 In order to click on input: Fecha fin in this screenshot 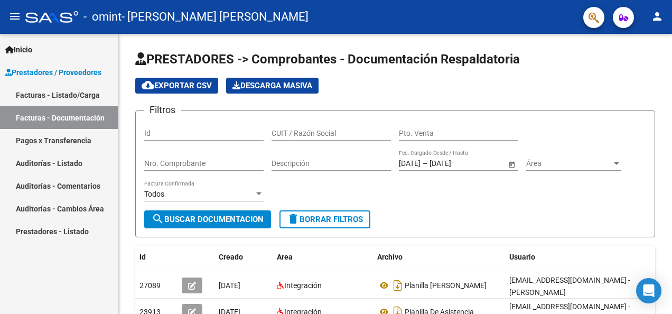, I will do `click(455, 163)`.